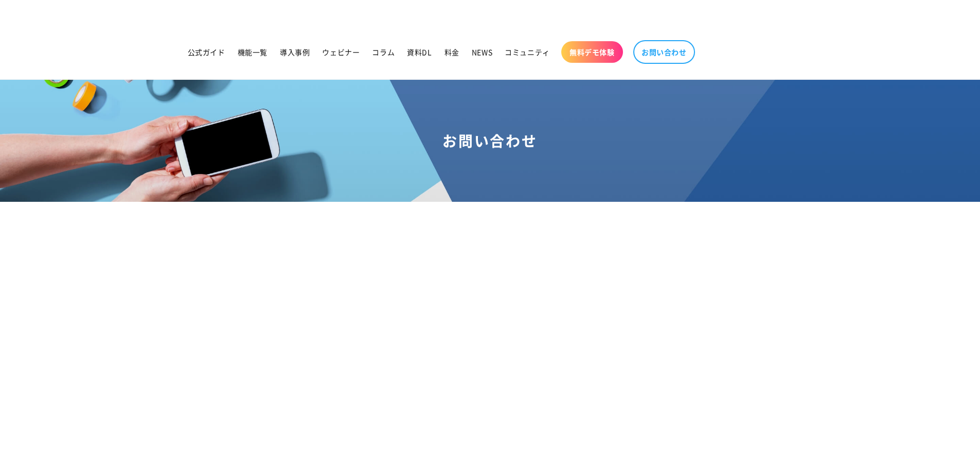 This screenshot has height=469, width=980. I want to click on a: 料金, so click(452, 52).